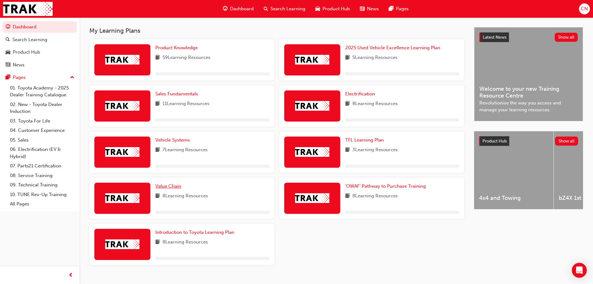  I want to click on span: News, so click(373, 9).